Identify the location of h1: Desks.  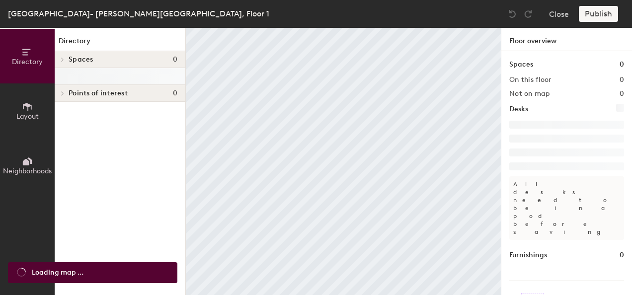
(519, 109).